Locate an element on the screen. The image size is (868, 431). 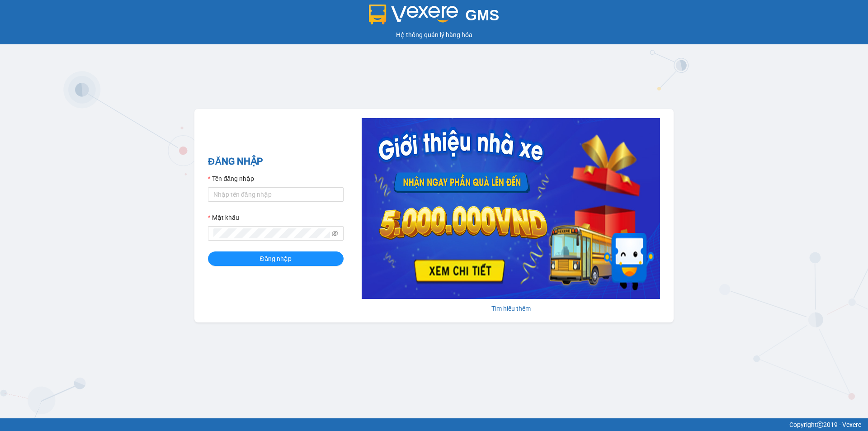
img: banner-0 is located at coordinates (511, 209).